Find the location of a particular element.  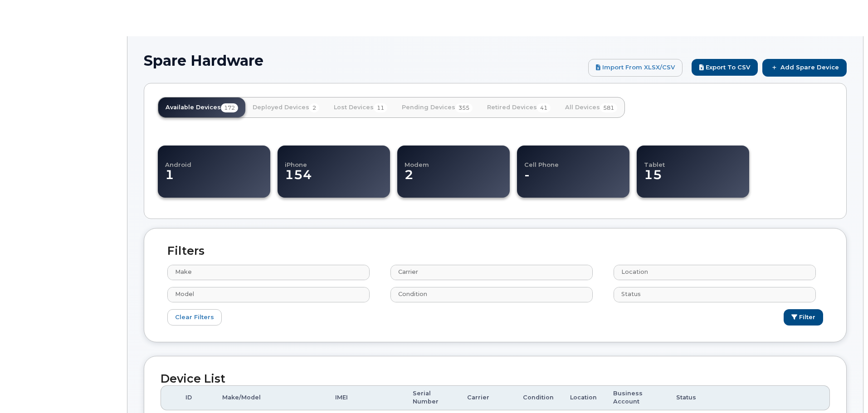

span: 11 is located at coordinates (380, 108).